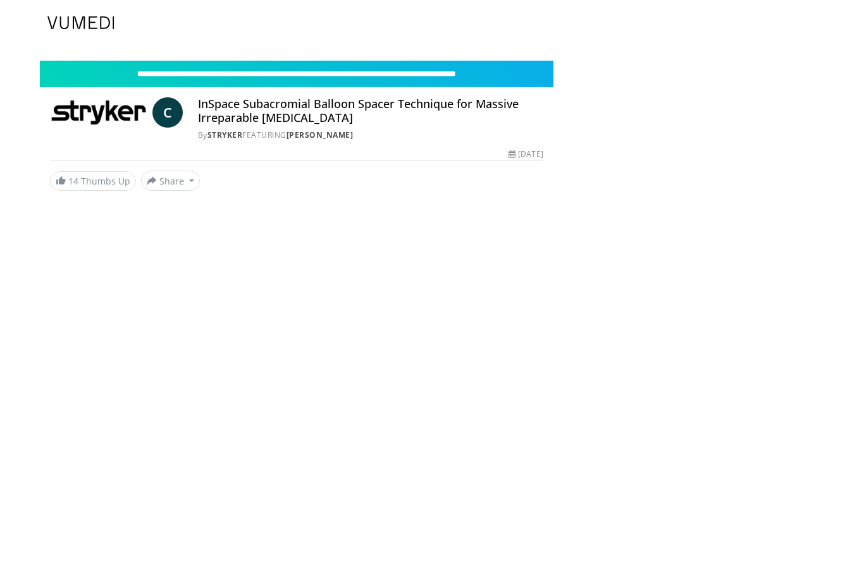 This screenshot has height=563, width=864. I want to click on img: VuMedi Logo, so click(81, 23).